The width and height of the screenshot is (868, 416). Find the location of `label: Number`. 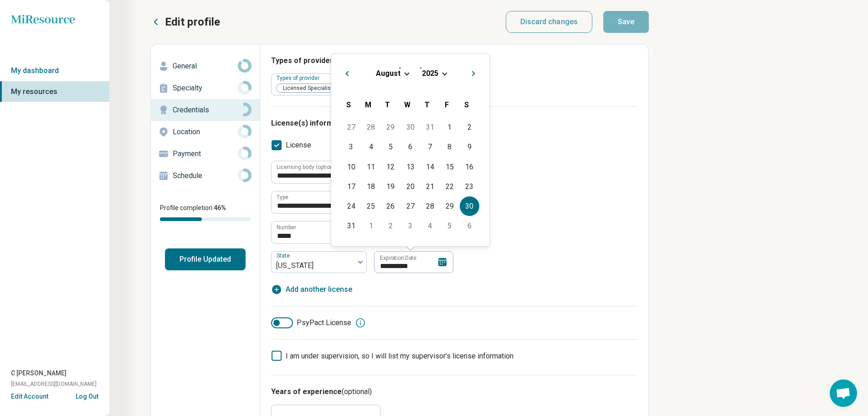

label: Number is located at coordinates (286, 227).